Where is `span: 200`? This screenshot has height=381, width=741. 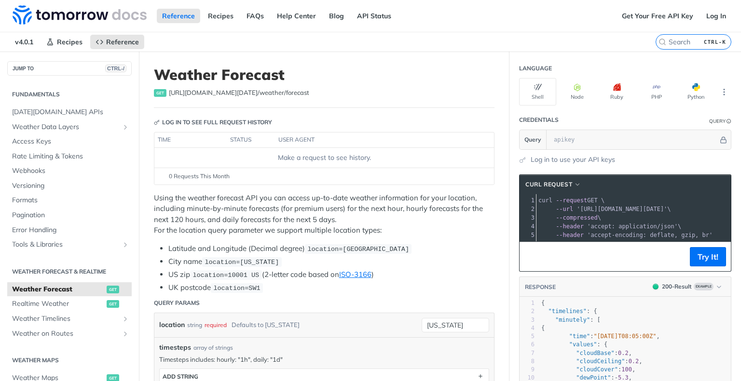
span: 200 is located at coordinates (655, 287).